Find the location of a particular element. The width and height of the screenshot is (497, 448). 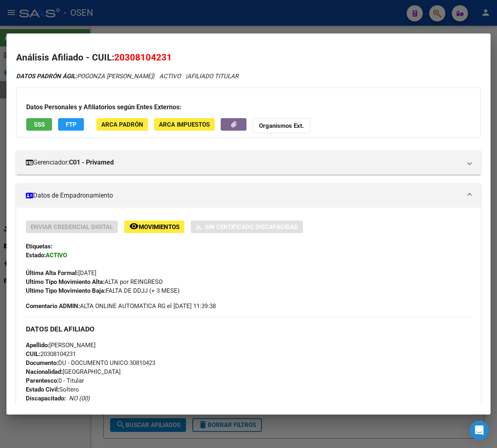

span: Enviar Credencial Digital is located at coordinates (72, 227).